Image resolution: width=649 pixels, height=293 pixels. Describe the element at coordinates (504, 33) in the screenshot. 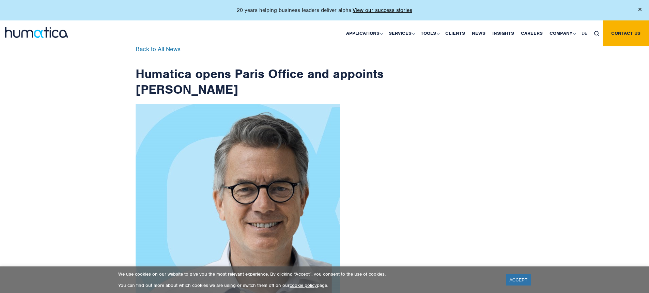

I see `a: Insights` at that location.